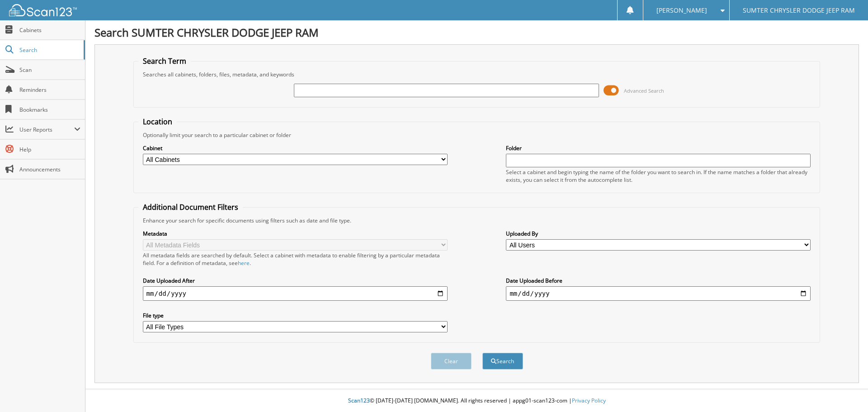 The image size is (868, 412). I want to click on input: start, so click(296, 293).